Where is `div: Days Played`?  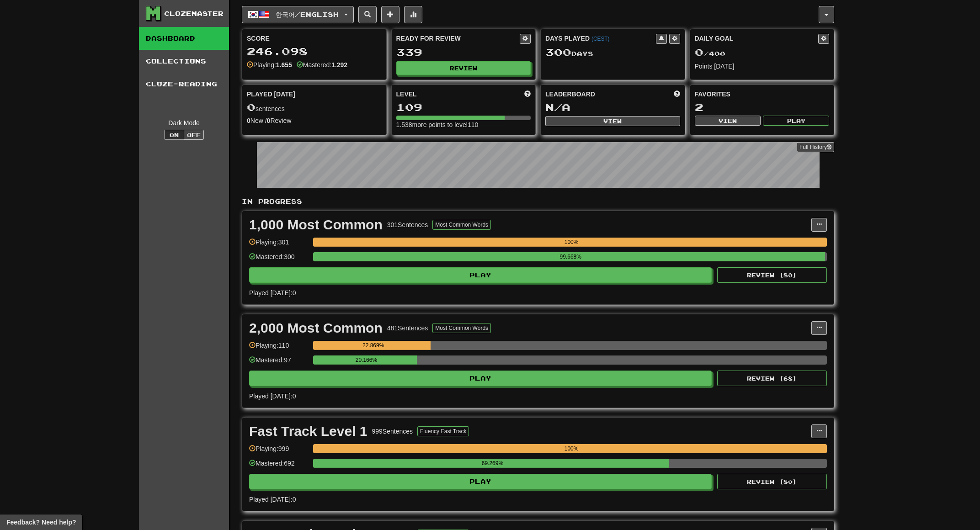
div: Days Played is located at coordinates (600, 39).